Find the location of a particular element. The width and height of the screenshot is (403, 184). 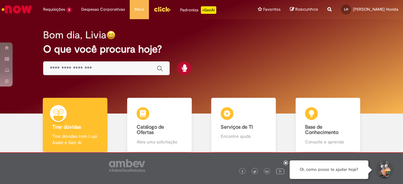

b: Tirar dúvidas is located at coordinates (66, 127).